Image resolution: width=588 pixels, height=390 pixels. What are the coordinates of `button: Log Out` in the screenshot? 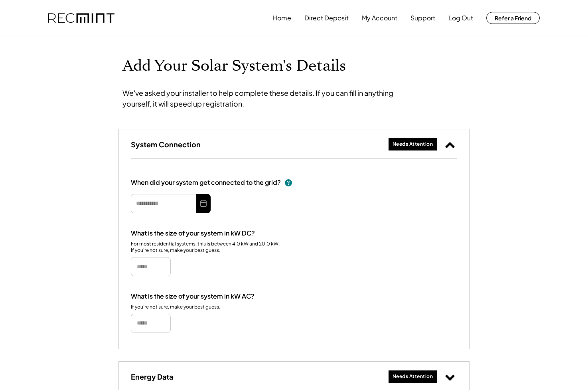 It's located at (461, 18).